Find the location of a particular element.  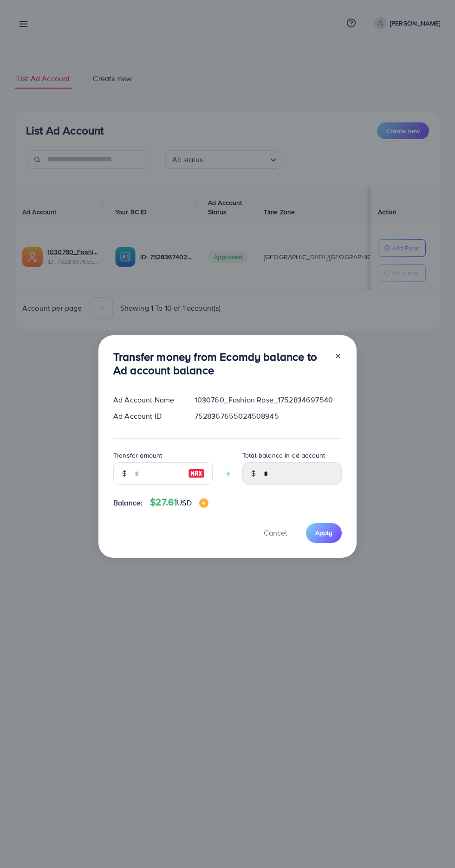

h4: $27.61 is located at coordinates (179, 502).